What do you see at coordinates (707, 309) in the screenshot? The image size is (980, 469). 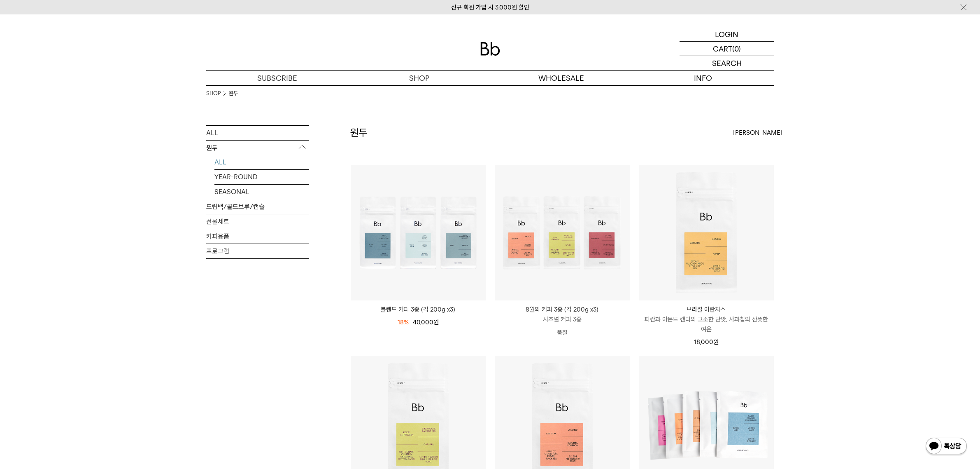 I see `p: 브라질 아란치스` at bounding box center [707, 309].